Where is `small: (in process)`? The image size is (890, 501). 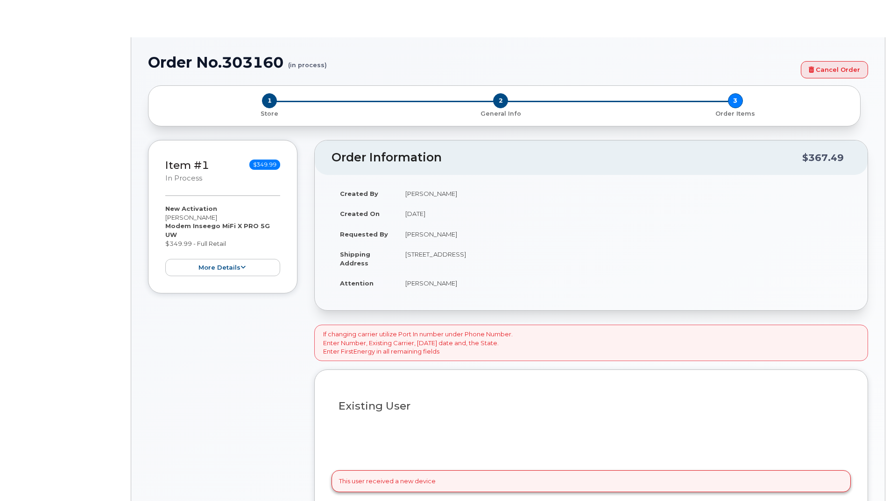 small: (in process) is located at coordinates (307, 61).